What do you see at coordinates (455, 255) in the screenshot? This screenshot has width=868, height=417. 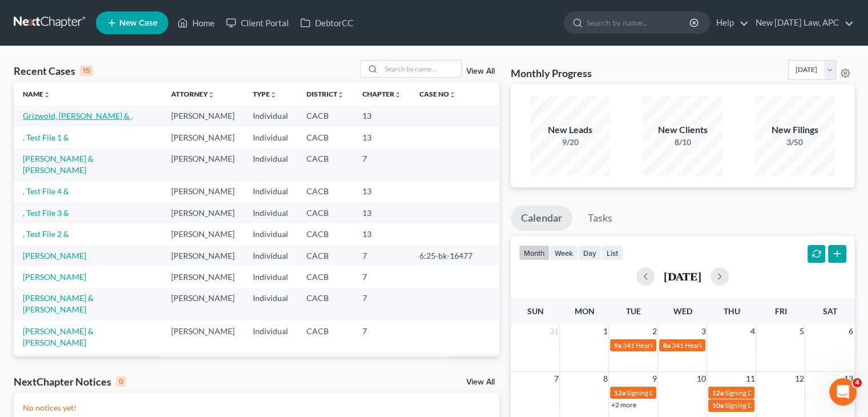 I see `td: 6:25-bk-16477` at bounding box center [455, 255].